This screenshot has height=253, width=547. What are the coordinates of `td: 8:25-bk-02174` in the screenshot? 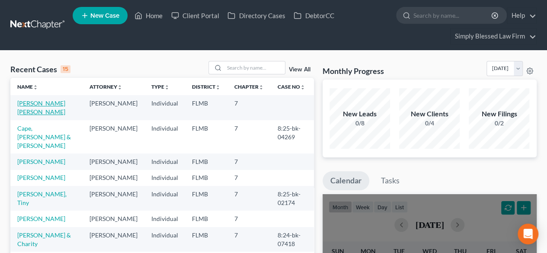 It's located at (292, 198).